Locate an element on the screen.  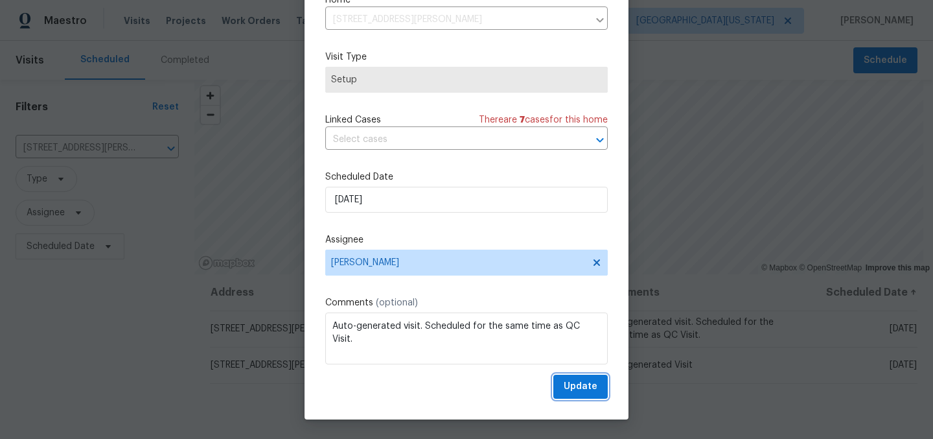
label: Scheduled Date is located at coordinates (467, 177).